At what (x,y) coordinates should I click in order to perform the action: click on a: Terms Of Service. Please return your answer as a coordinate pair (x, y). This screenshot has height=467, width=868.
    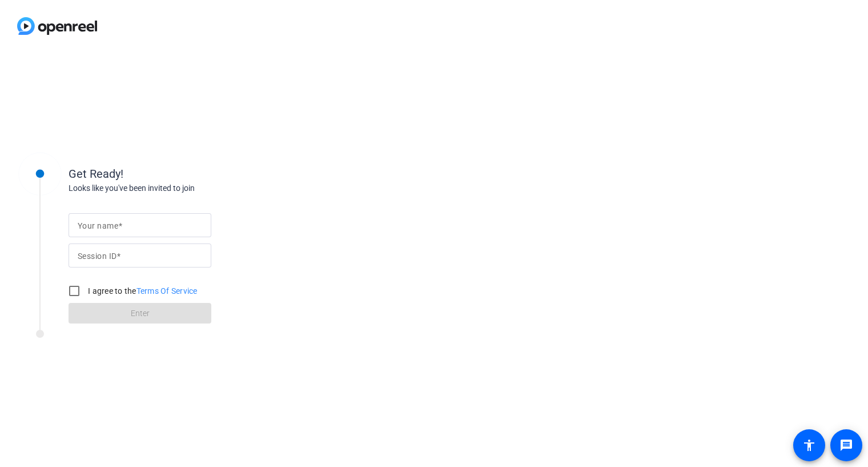
    Looking at the image, I should click on (167, 291).